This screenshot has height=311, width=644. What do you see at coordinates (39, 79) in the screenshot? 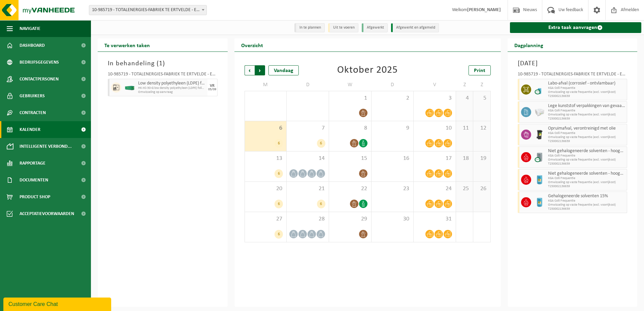
I see `span: Contactpersonen` at bounding box center [39, 79].